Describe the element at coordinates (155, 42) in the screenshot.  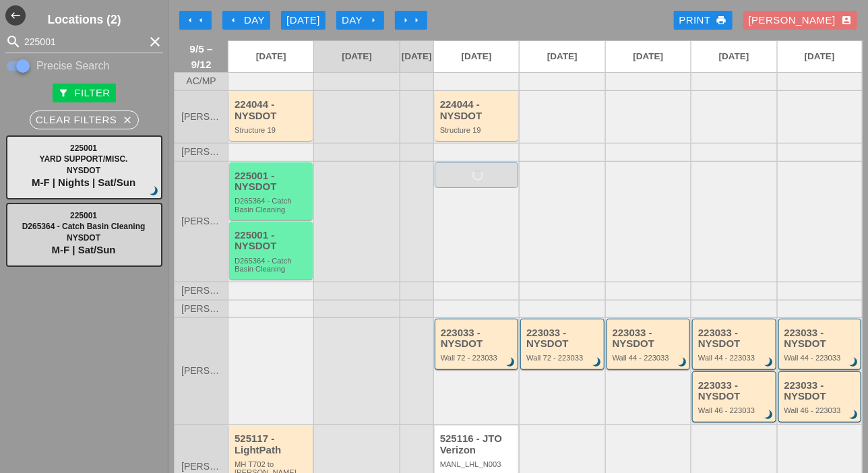
I see `i: clear` at that location.